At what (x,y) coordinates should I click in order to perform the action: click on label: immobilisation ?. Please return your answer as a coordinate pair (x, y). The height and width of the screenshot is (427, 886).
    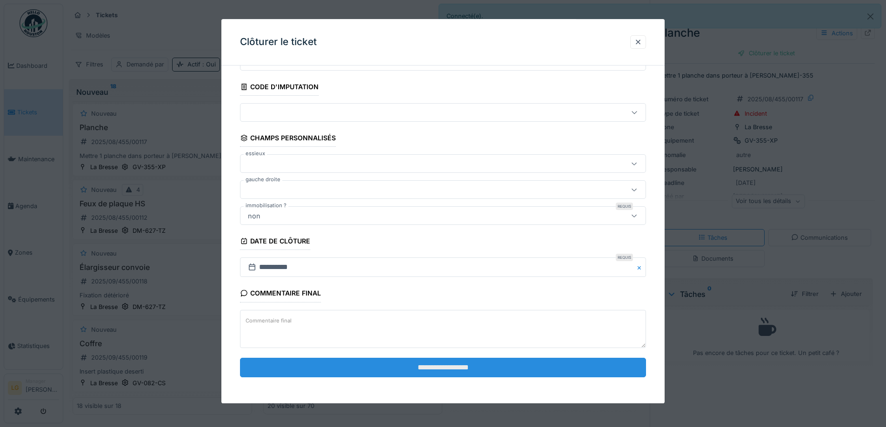
    Looking at the image, I should click on (266, 206).